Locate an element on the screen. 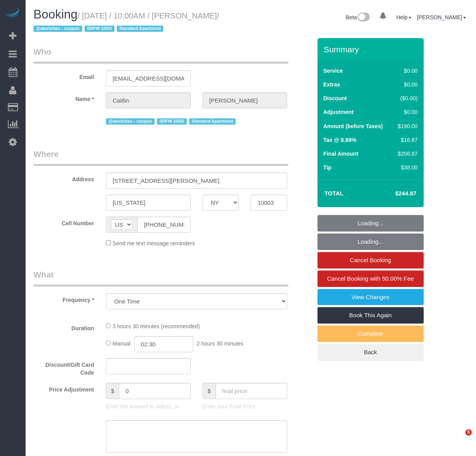 The width and height of the screenshot is (476, 456). label: Adjustment is located at coordinates (338, 112).